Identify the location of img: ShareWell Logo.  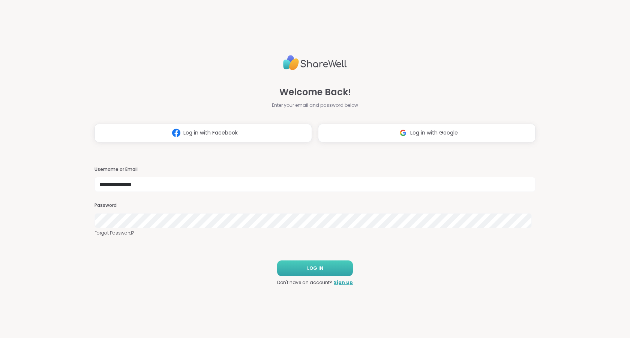
(315, 63).